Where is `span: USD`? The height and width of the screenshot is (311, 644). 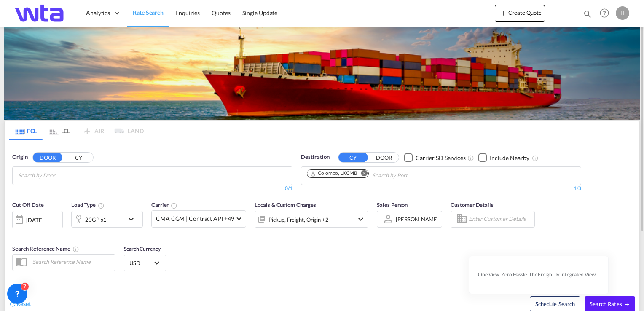
span: USD is located at coordinates (141, 263).